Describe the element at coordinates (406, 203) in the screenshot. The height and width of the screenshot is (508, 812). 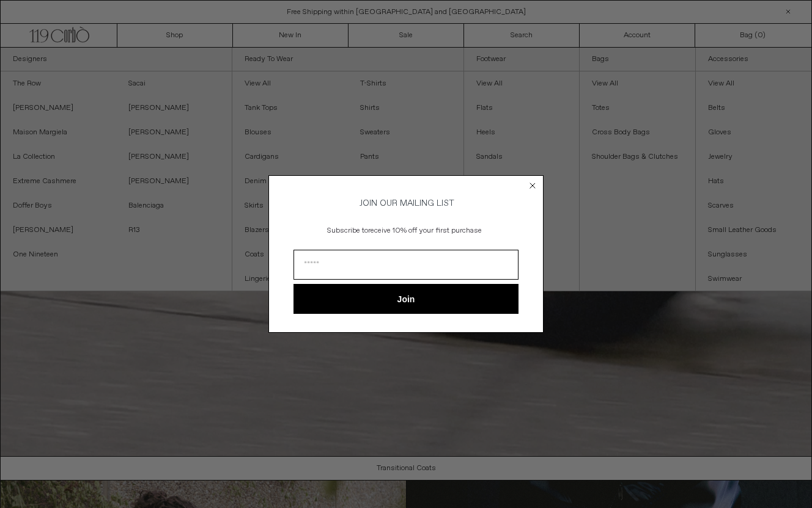
I see `span: JOIN OUR MAILING LIST` at that location.